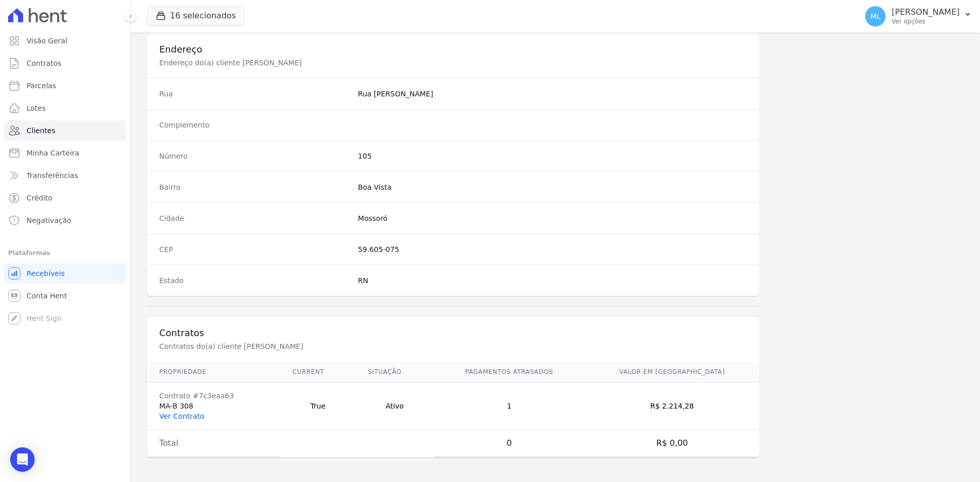  I want to click on span: Transferências, so click(52, 175).